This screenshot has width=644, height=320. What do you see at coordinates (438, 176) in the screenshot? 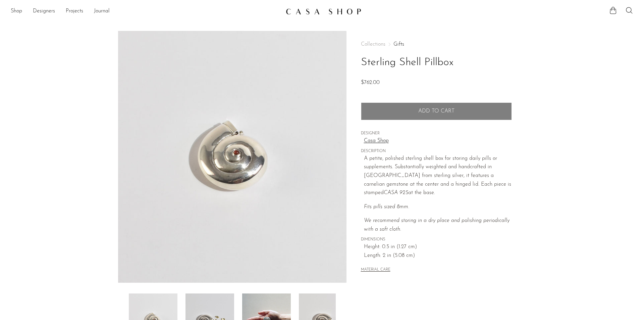
I see `p: A petite, polished sterling shell box for storing daily pills or supplements. Substantially weigh...` at bounding box center [438, 176].